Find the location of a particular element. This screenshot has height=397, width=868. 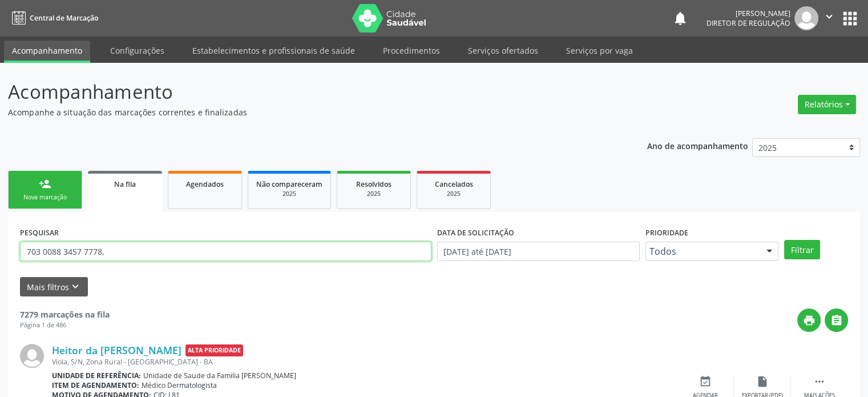

p: Acompanhamento is located at coordinates (306, 92).